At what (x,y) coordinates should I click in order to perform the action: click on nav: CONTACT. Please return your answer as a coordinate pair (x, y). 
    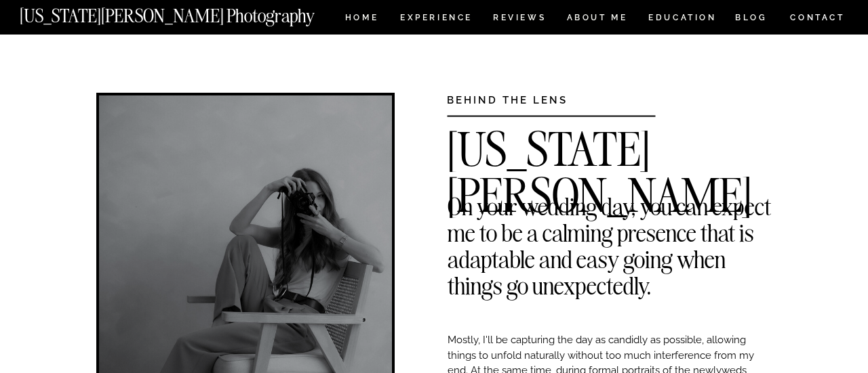
    Looking at the image, I should click on (817, 18).